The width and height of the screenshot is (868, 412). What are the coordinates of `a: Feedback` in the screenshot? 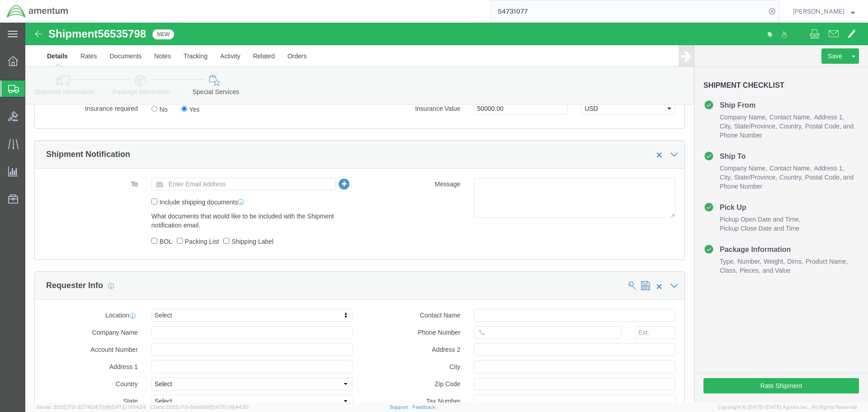 It's located at (424, 407).